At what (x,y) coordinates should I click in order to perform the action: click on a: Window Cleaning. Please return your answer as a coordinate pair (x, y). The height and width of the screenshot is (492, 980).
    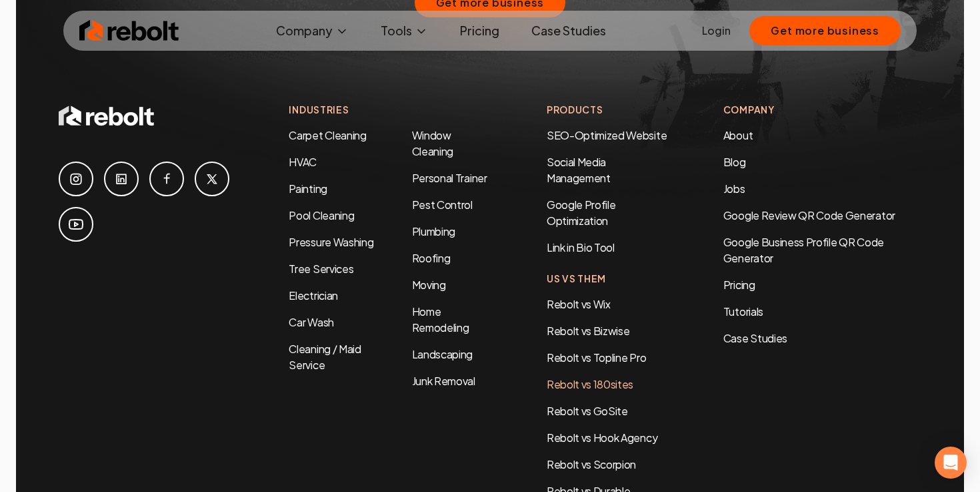
    Looking at the image, I should click on (432, 142).